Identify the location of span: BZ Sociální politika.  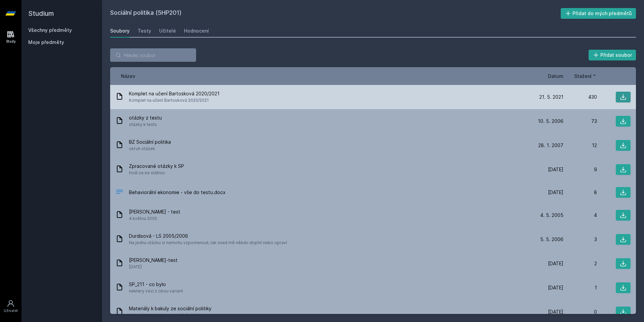
(150, 142).